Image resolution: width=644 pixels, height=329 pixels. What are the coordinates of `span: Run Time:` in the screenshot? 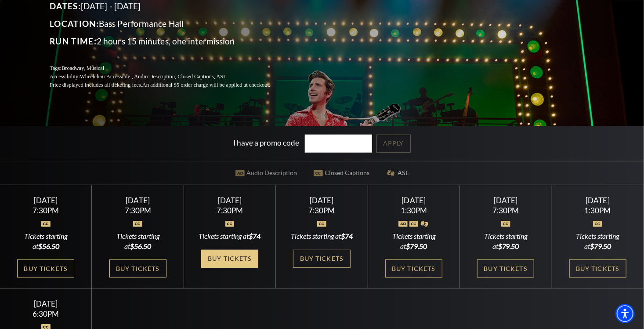 It's located at (73, 41).